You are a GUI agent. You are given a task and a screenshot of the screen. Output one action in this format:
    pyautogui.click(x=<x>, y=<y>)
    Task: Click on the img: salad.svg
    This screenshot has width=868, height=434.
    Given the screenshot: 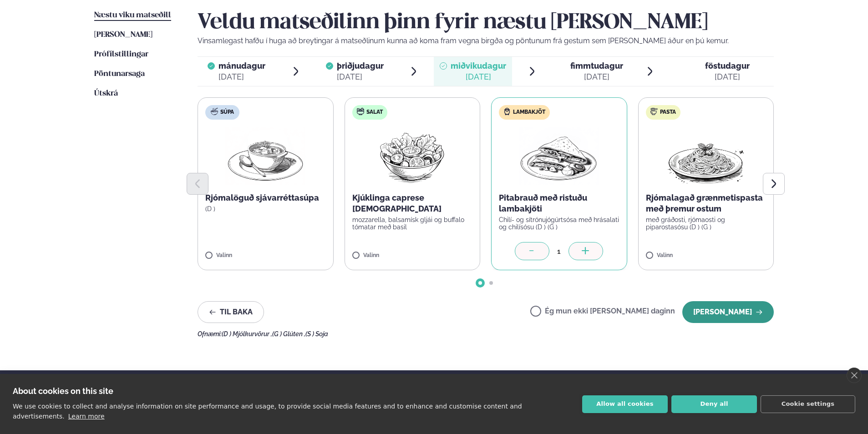 What is the action you would take?
    pyautogui.click(x=360, y=111)
    